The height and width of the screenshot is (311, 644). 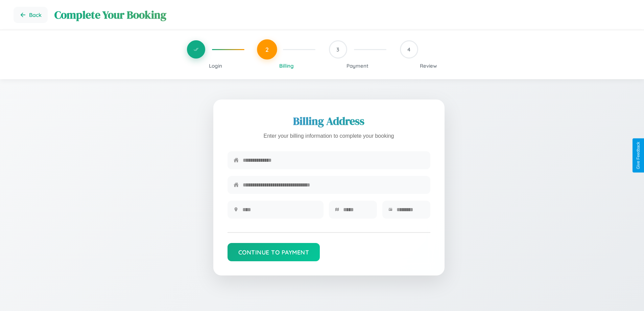 What do you see at coordinates (274, 252) in the screenshot?
I see `button: Continue to Payment` at bounding box center [274, 252].